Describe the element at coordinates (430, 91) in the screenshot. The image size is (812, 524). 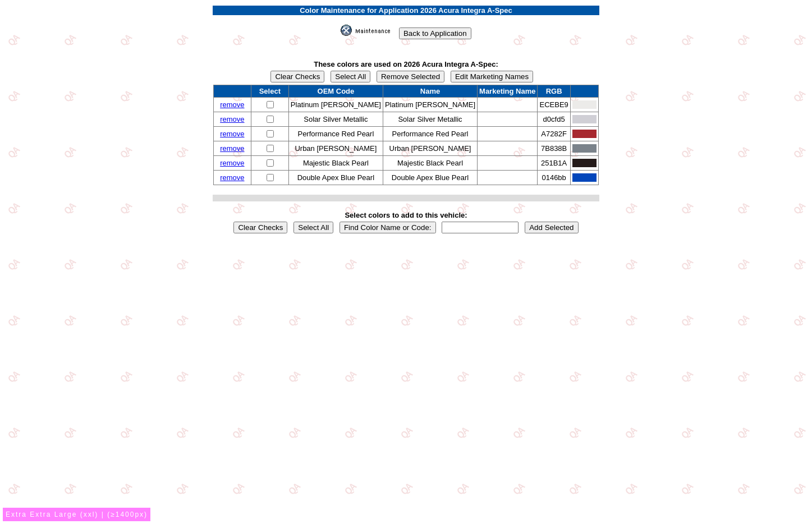
I see `td: Name` at that location.